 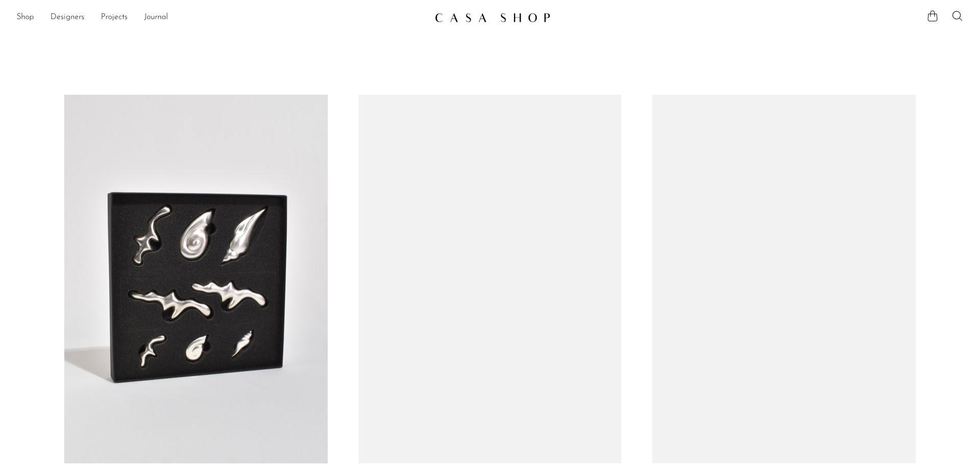 What do you see at coordinates (114, 17) in the screenshot?
I see `a: Projects` at bounding box center [114, 17].